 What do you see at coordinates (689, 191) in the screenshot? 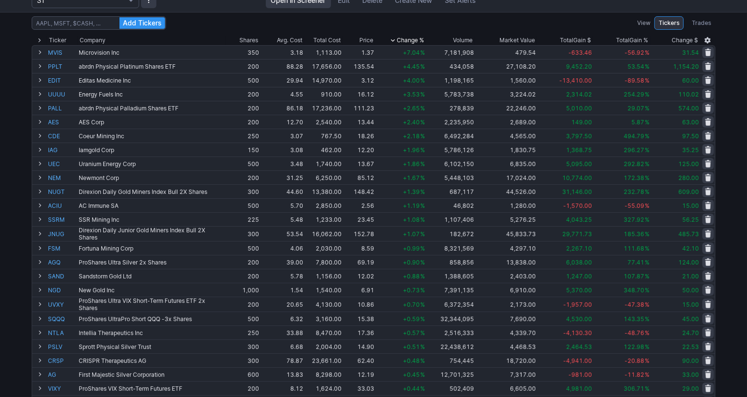
I see `span: 609.00` at bounding box center [689, 191].